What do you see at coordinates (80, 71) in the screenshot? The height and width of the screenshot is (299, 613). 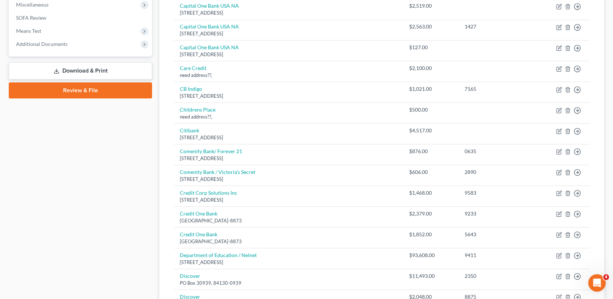 I see `a: Download & Print` at bounding box center [80, 71].